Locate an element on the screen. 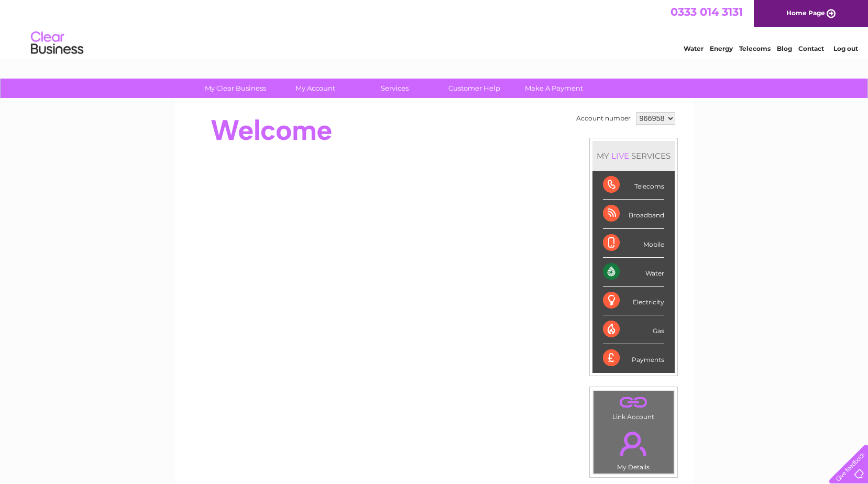 This screenshot has height=484, width=868. div: Broadband is located at coordinates (634, 214).